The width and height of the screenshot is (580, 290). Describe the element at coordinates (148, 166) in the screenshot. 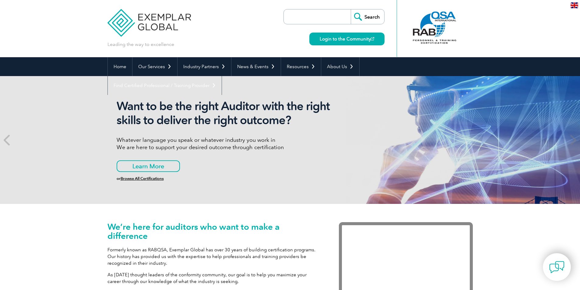

I see `a: Learn More` at that location.